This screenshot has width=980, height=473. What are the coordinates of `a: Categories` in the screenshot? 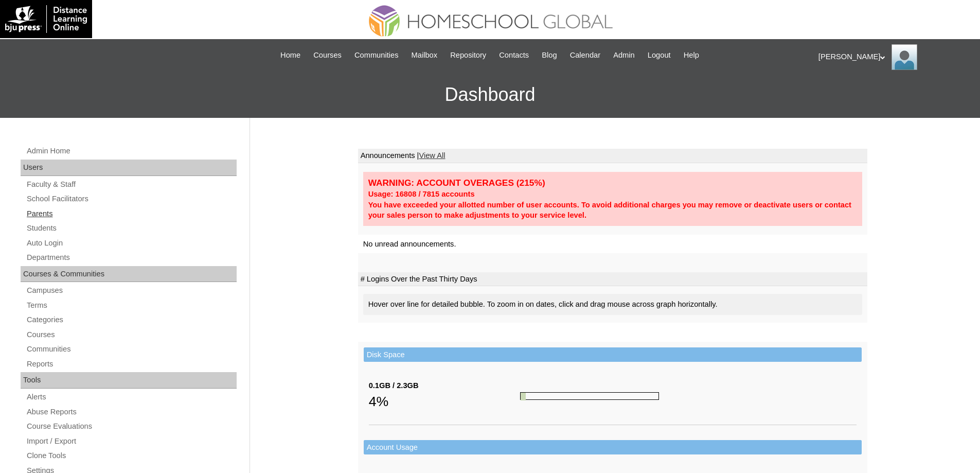 It's located at (131, 319).